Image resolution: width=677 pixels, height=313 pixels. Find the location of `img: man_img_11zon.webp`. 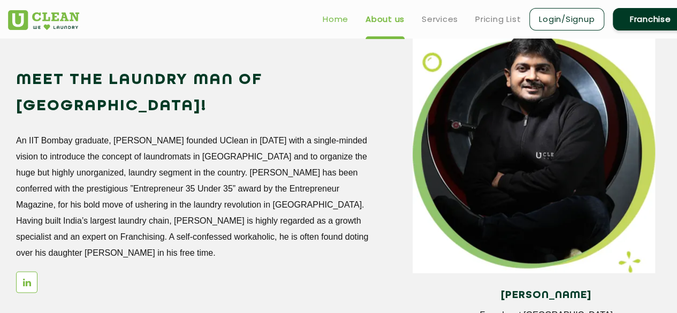

img: man_img_11zon.webp is located at coordinates (533, 151).